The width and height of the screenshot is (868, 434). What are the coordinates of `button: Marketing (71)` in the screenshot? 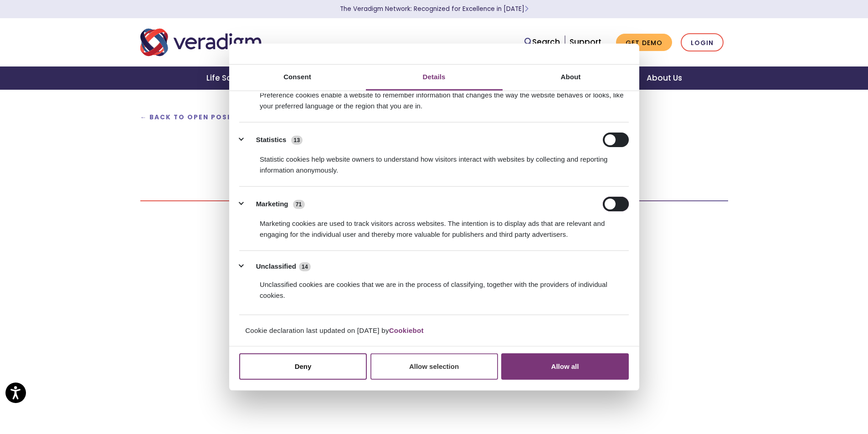 It's located at (275, 204).